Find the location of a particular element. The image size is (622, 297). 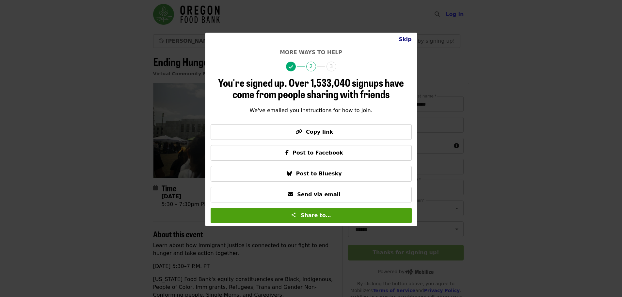

span: Post to Bluesky is located at coordinates (318, 174).